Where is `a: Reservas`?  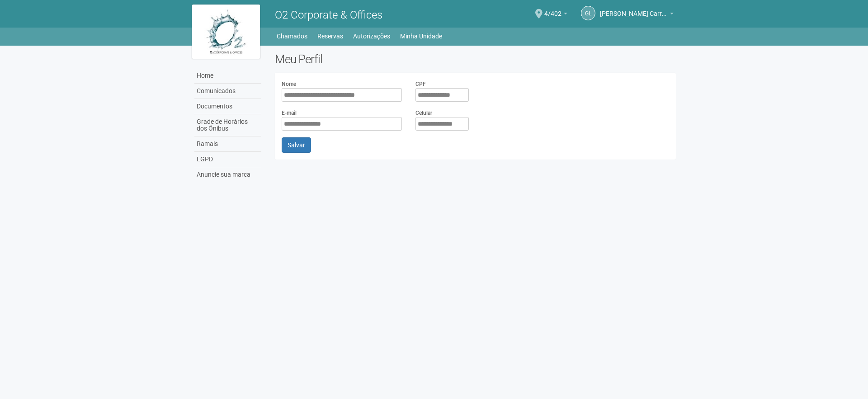 a: Reservas is located at coordinates (330, 36).